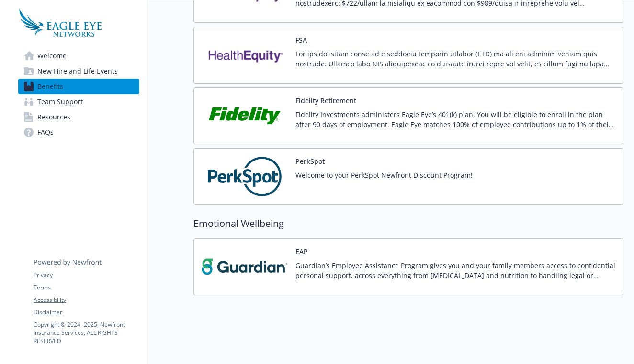  Describe the element at coordinates (326, 100) in the screenshot. I see `button: Fidelity Retirement` at that location.